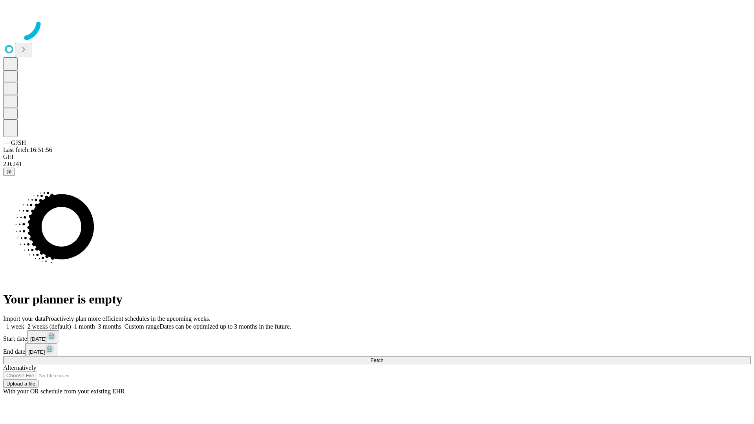 Image resolution: width=754 pixels, height=424 pixels. Describe the element at coordinates (84, 327) in the screenshot. I see `span: 1 month` at that location.